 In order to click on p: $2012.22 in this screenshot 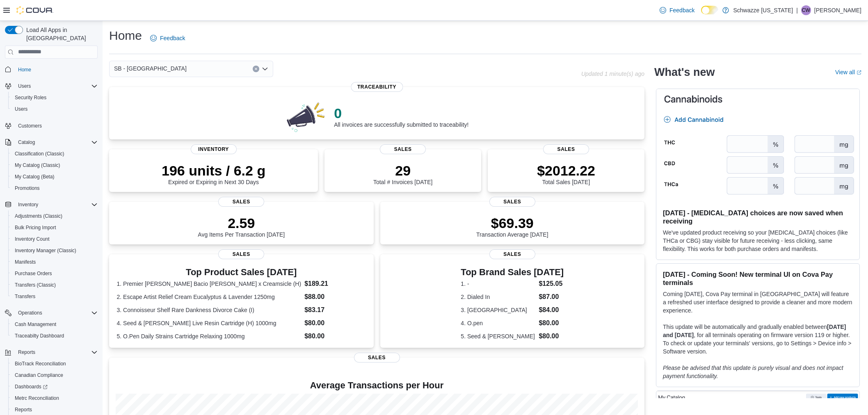, I will do `click(566, 171)`.